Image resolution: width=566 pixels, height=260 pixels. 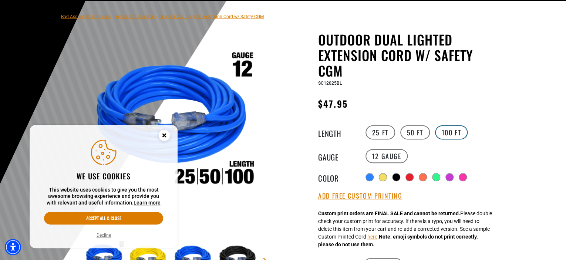 I want to click on label: 100 FT, so click(x=452, y=133).